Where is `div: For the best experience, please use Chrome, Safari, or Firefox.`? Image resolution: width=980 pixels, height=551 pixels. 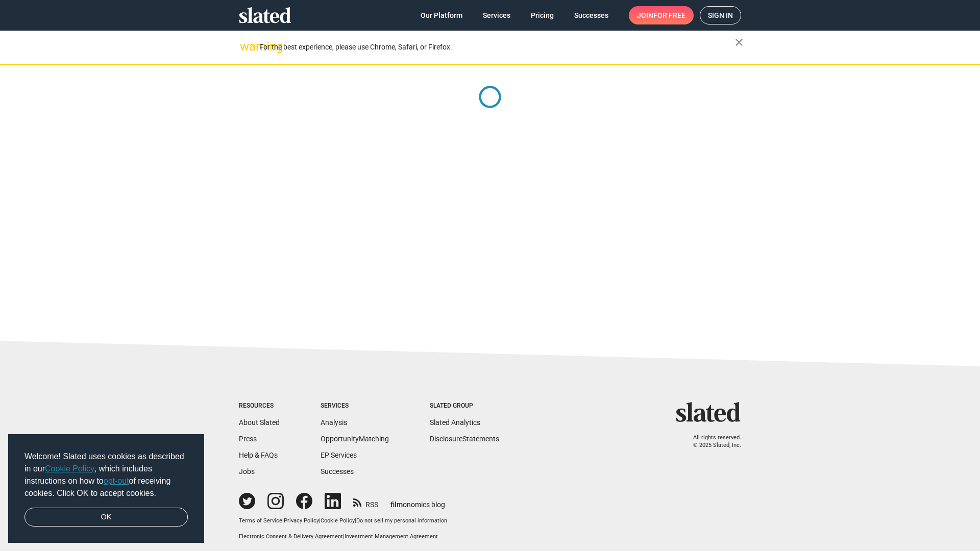
div: For the best experience, please use Chrome, Safari, or Firefox. is located at coordinates (497, 47).